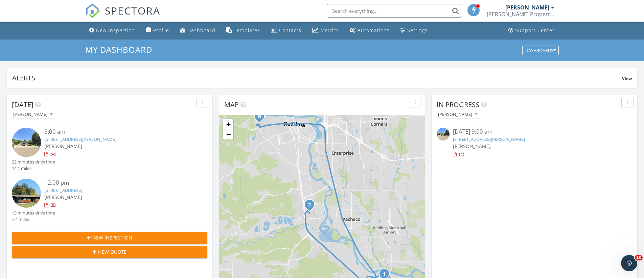  I want to click on a: Zoom out, so click(228, 134).